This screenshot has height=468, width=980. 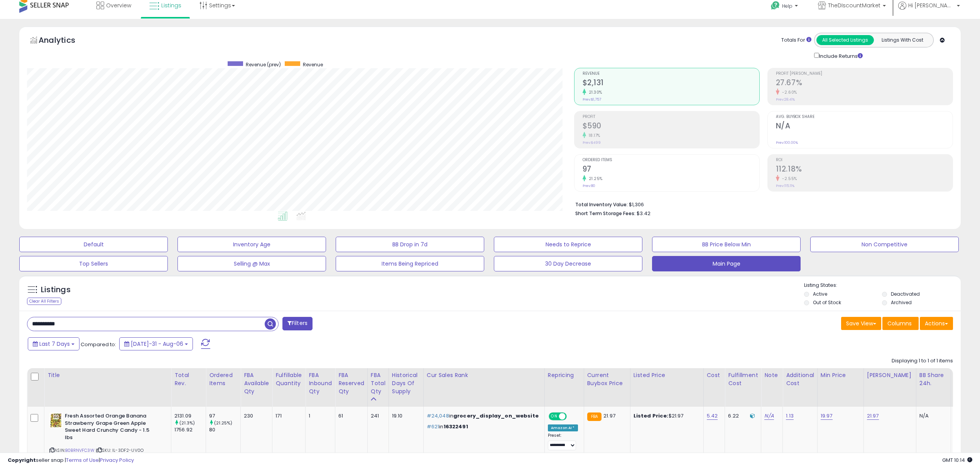 What do you see at coordinates (594, 417) in the screenshot?
I see `small: FBA` at bounding box center [594, 417].